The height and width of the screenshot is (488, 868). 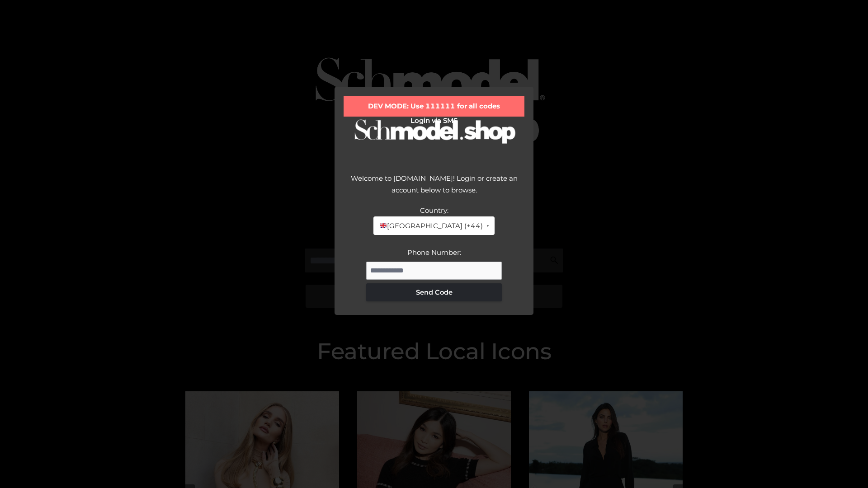 What do you see at coordinates (434, 292) in the screenshot?
I see `button: Send Code` at bounding box center [434, 292].